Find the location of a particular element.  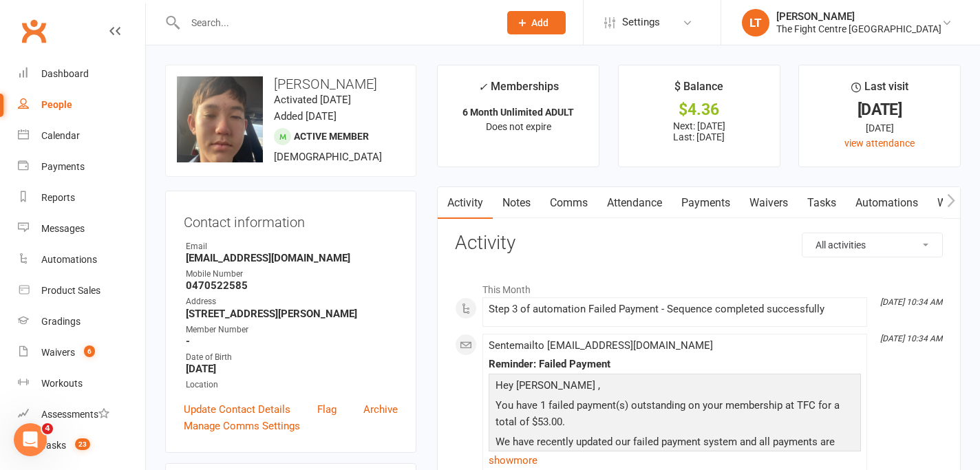

div: Reminder: Failed Payment is located at coordinates (674, 364).